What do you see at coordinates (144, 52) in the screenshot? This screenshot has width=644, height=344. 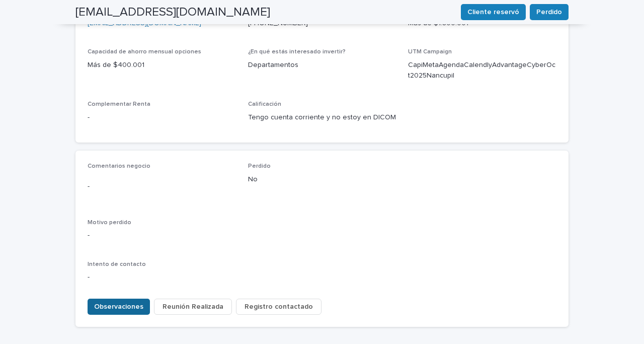 I see `span: Capacidad de ahorro mensual opciones` at bounding box center [144, 52].